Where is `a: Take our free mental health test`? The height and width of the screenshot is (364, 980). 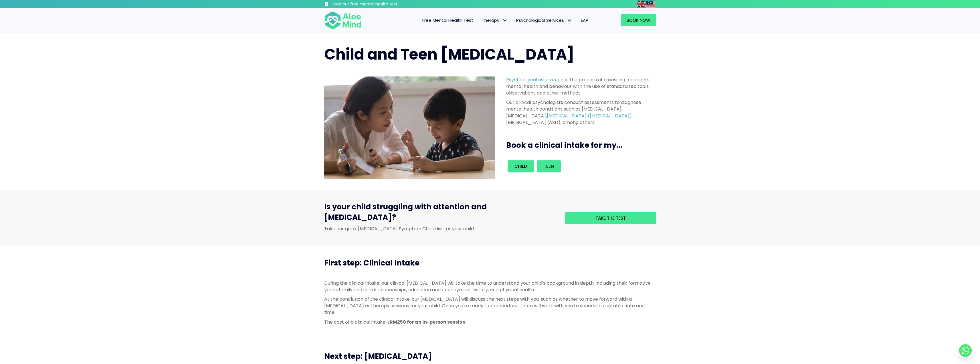 a: Take our free mental health test is located at coordinates (376, 4).